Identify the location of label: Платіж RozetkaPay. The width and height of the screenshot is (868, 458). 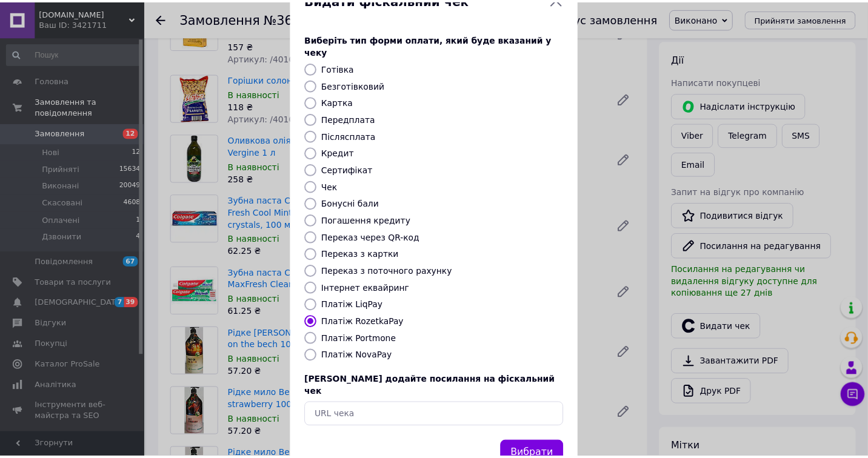
(366, 322).